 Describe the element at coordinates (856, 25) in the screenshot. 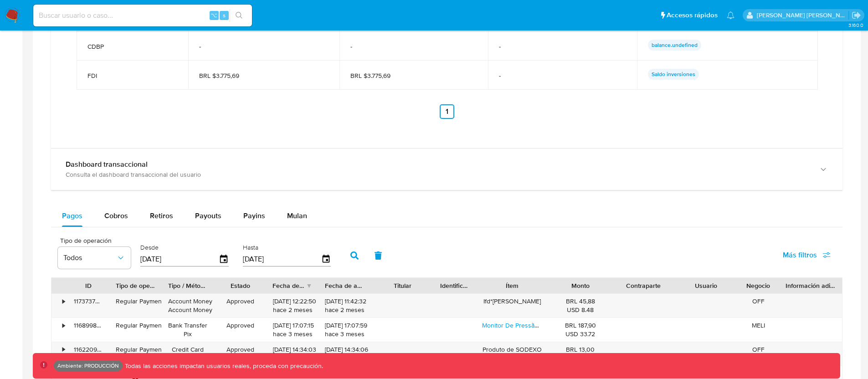

I see `span: 3.160.0` at that location.